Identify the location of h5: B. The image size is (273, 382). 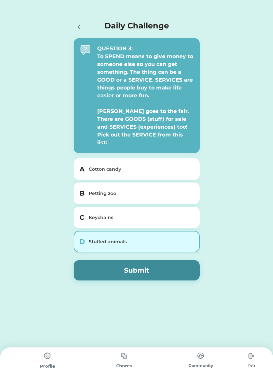
(82, 193).